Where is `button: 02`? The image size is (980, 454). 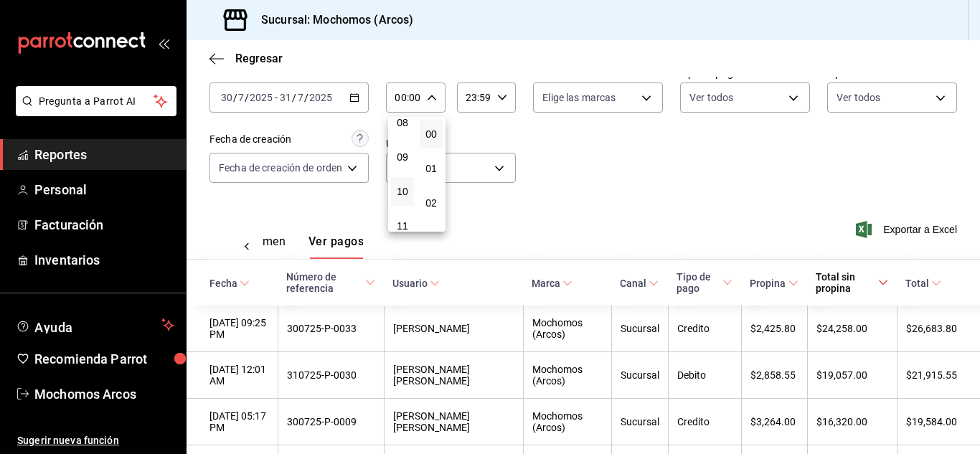 button: 02 is located at coordinates (431, 203).